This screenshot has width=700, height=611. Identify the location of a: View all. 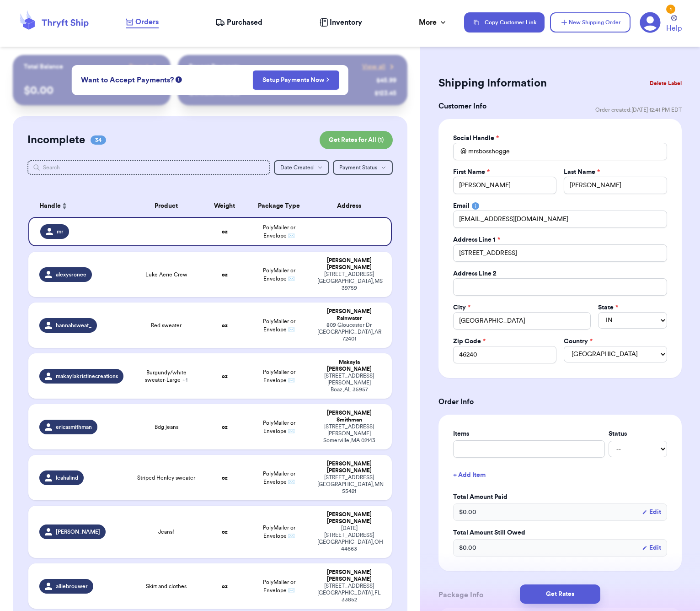
(379, 67).